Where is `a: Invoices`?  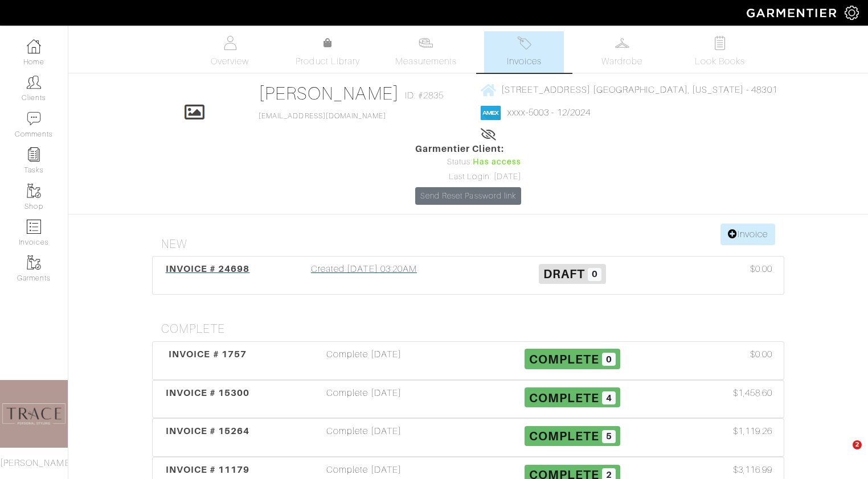
a: Invoices is located at coordinates (524, 52).